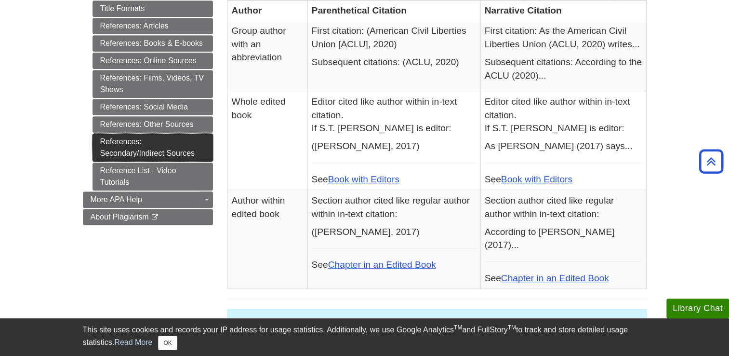 This screenshot has width=729, height=356. Describe the element at coordinates (153, 124) in the screenshot. I see `a: References: Other Sources` at that location.